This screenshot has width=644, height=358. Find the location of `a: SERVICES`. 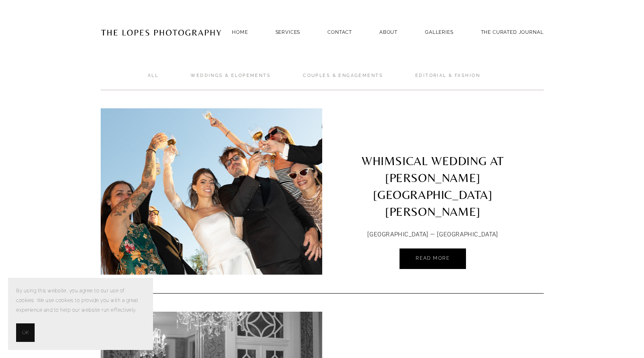

a: SERVICES is located at coordinates (288, 32).